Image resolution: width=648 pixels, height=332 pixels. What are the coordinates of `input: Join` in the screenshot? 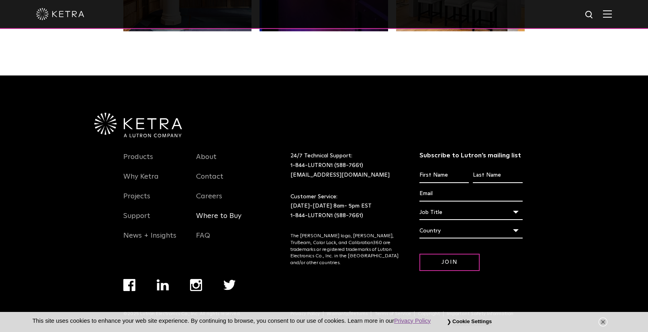 It's located at (450, 262).